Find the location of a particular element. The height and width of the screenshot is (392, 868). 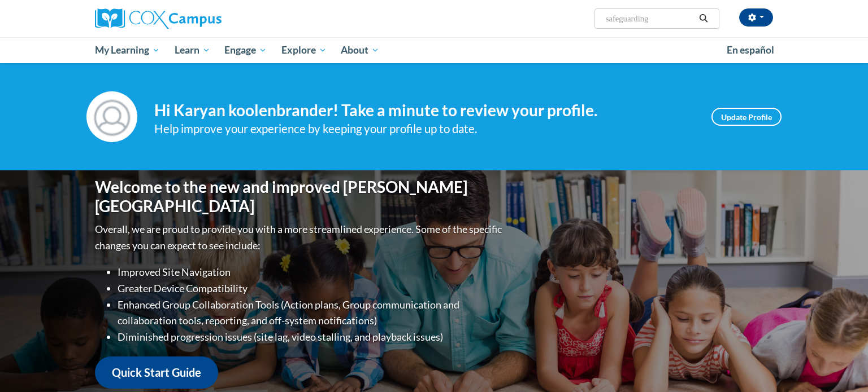

span: About is located at coordinates (360, 50).